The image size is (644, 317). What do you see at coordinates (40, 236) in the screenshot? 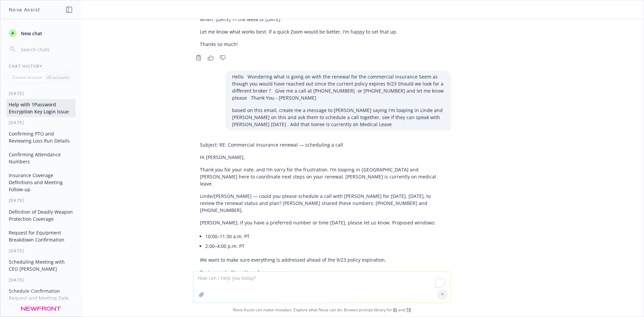
I see `button: Request for Equipment Breakdown Confirmation` at bounding box center [40, 236].